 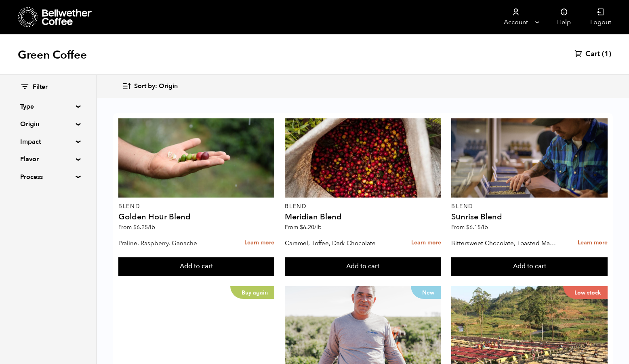 What do you see at coordinates (338, 243) in the screenshot?
I see `p: Caramel, Toffee, Dark Chocolate` at bounding box center [338, 243].